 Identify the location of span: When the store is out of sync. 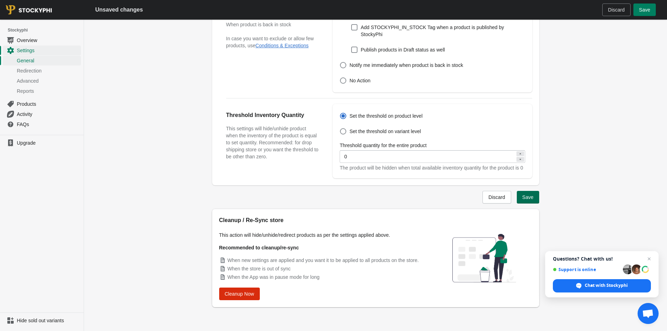
(259, 269).